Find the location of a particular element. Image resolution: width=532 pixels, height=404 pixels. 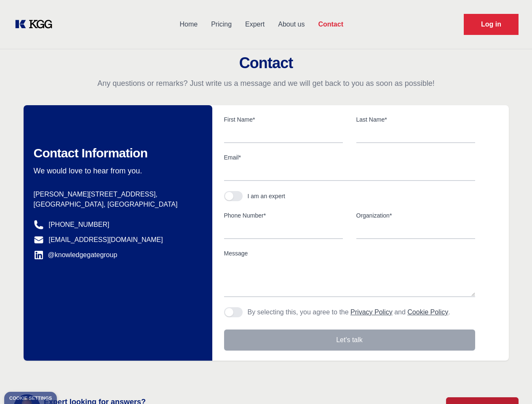

label: Organization* is located at coordinates (416, 215).